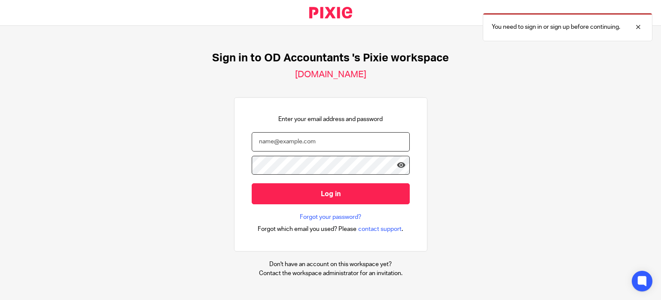 Image resolution: width=661 pixels, height=300 pixels. I want to click on h1: Sign in to OD Accountants 's Pixie workspace, so click(331, 58).